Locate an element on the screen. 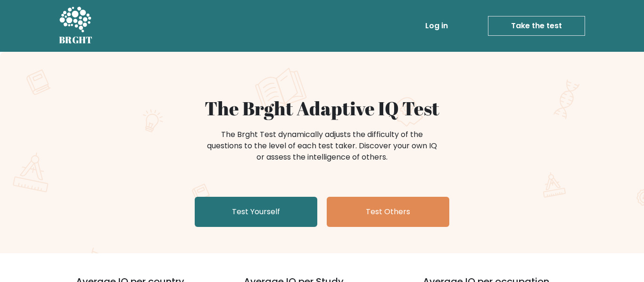 Image resolution: width=644 pixels, height=282 pixels. a: Test Others is located at coordinates (388, 212).